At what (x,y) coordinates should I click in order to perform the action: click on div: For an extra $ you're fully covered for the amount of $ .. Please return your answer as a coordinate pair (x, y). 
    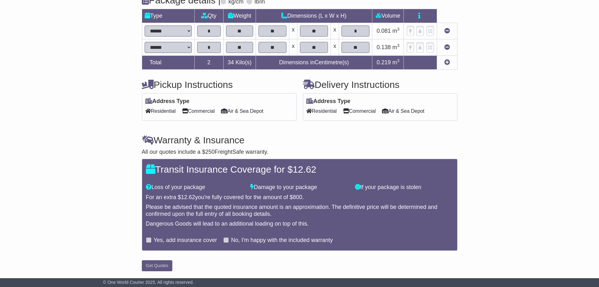
    Looking at the image, I should click on (300, 197).